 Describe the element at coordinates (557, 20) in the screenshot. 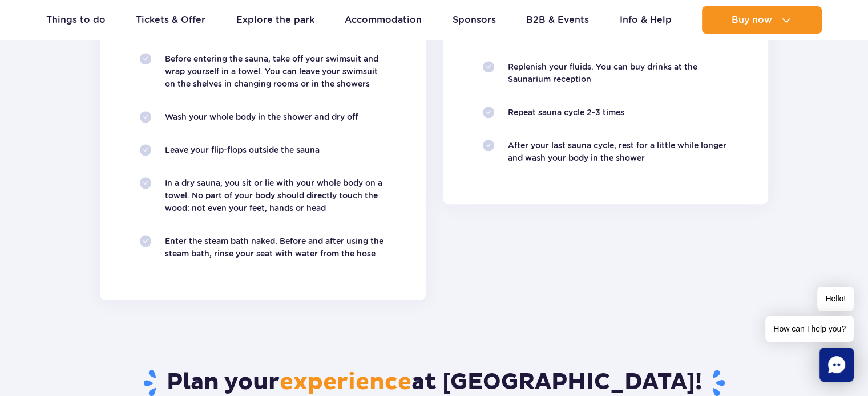

I see `a: B2B & Events` at that location.